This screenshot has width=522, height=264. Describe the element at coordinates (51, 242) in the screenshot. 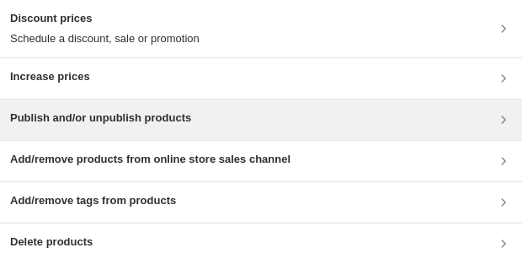

I see `h3: Delete products` at that location.